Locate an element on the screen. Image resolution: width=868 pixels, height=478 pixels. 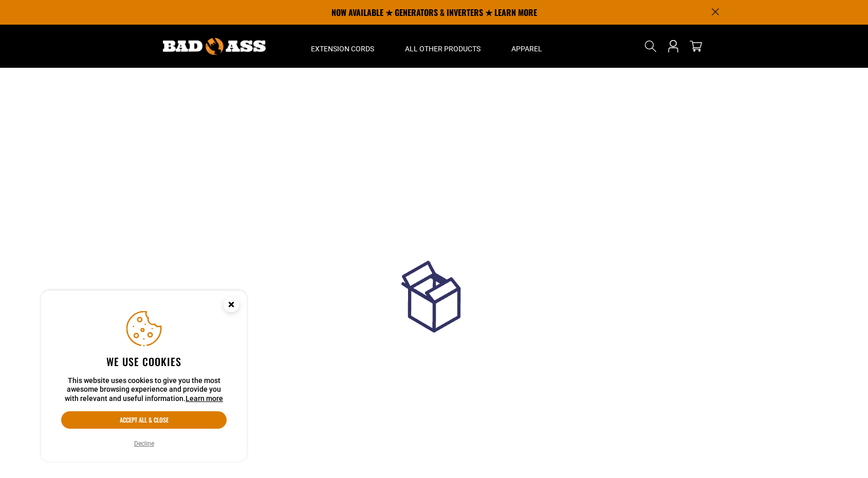
button: Accept all & close is located at coordinates (144, 420).